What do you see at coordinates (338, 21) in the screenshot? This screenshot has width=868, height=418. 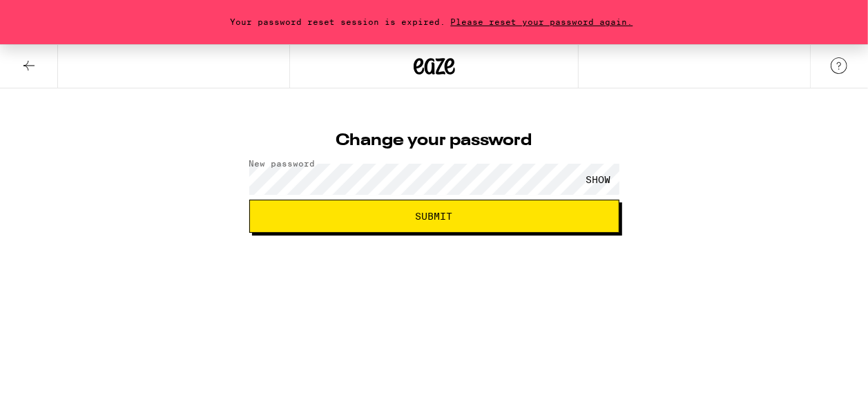 I see `span: Your password reset session is expired.` at bounding box center [338, 21].